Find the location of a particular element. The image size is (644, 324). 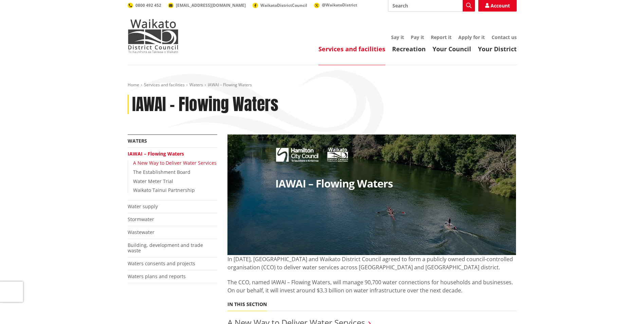

a: Home is located at coordinates (133, 85).